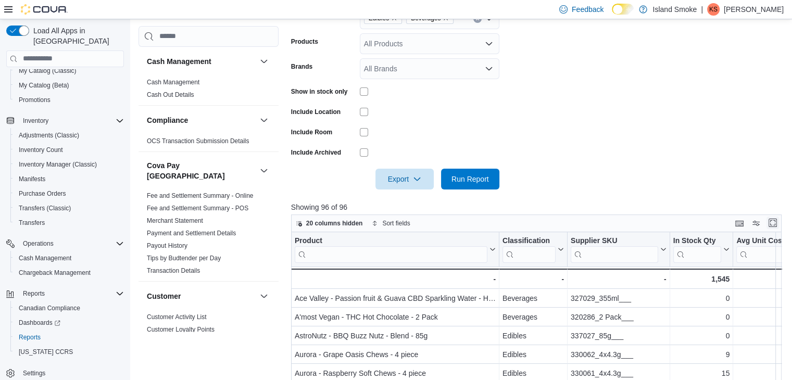 The image size is (792, 380). What do you see at coordinates (311, 132) in the screenshot?
I see `label: Include Room` at bounding box center [311, 132].